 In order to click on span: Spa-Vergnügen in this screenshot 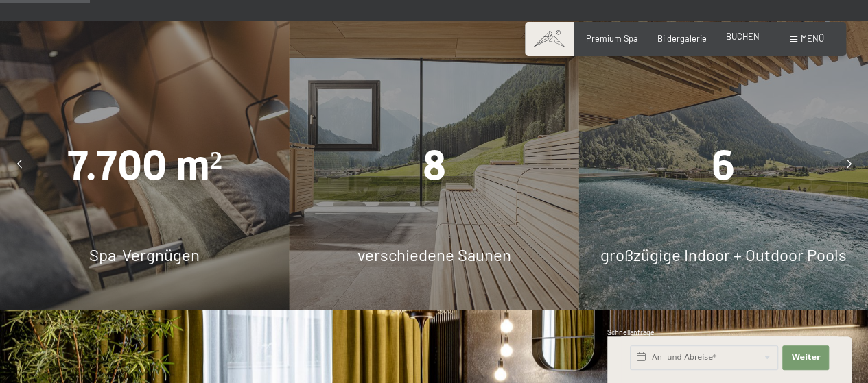, I will do `click(144, 255)`.